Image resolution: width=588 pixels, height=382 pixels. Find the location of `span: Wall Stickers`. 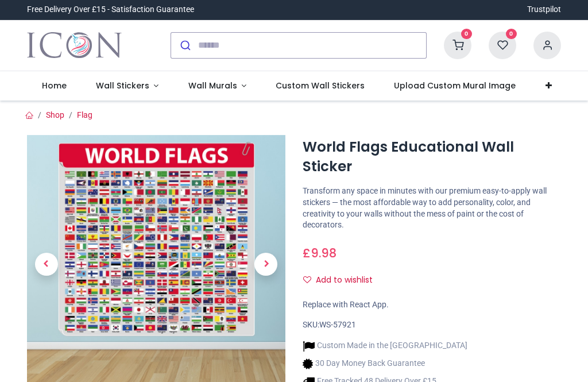

span: Wall Stickers is located at coordinates (123, 86).